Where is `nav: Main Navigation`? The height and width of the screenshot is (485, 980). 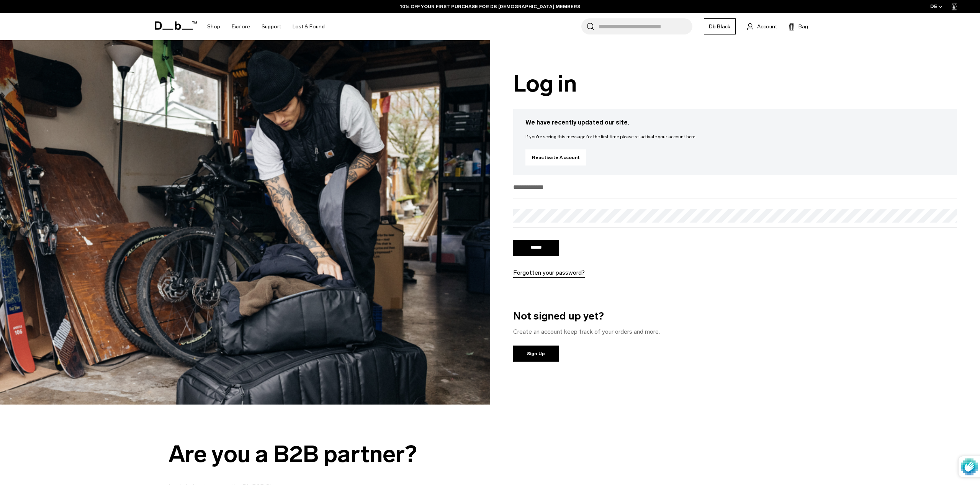
nav: Main Navigation is located at coordinates (266, 27).